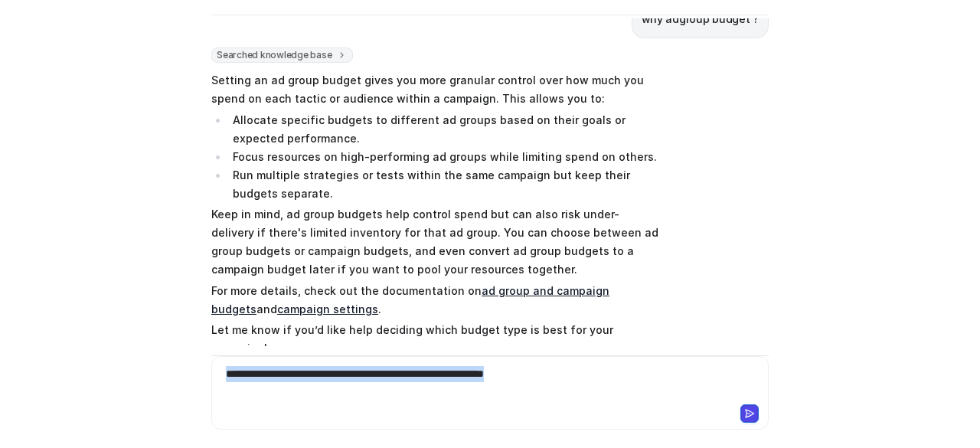 Image resolution: width=980 pixels, height=448 pixels. I want to click on p: why adgroup budget ?, so click(700, 19).